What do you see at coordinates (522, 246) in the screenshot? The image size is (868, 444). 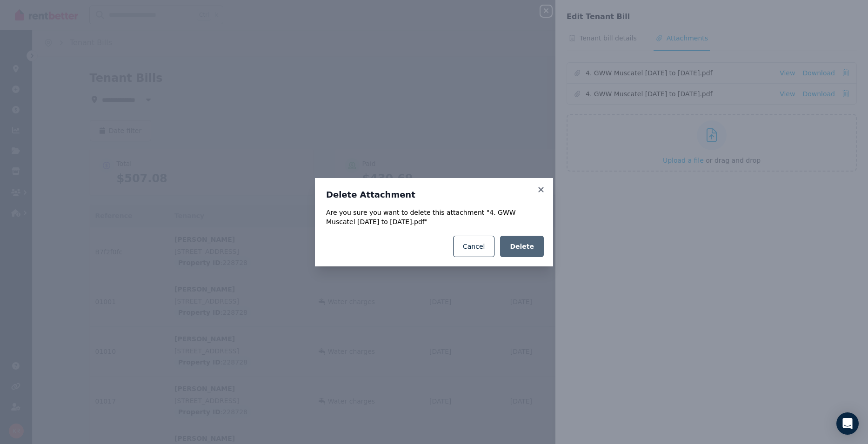 I see `span: Delete` at bounding box center [522, 246].